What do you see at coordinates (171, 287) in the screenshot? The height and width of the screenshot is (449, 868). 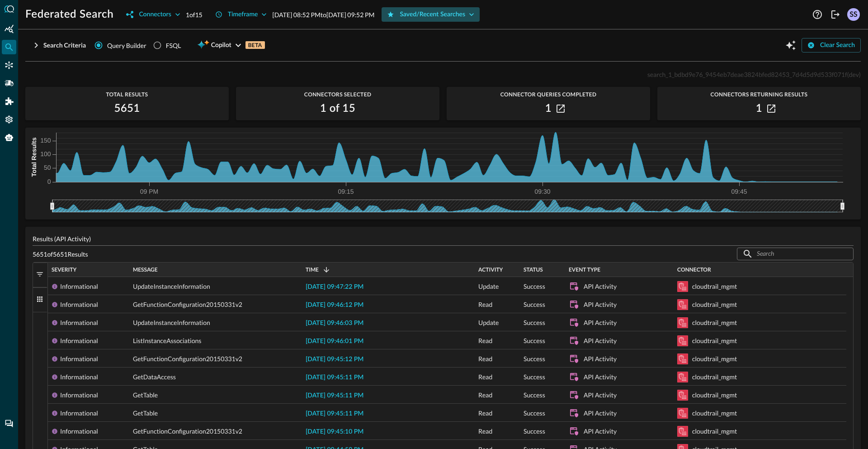 I see `span: UpdateInstanceInformation` at bounding box center [171, 287].